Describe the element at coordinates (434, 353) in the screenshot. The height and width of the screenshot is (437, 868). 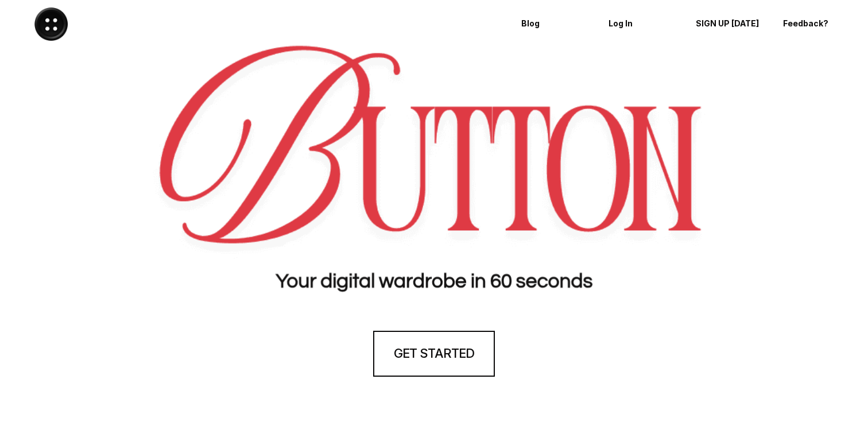
I see `a: GET STARTED` at that location.